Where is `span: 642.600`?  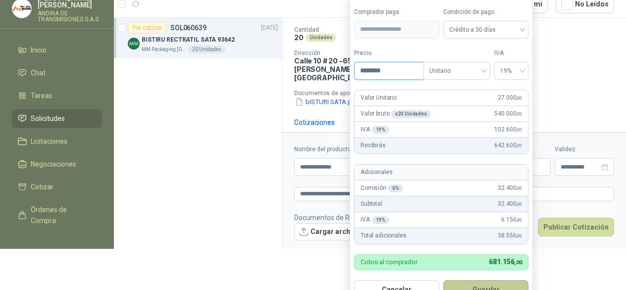 span: 642.600 is located at coordinates (508, 145).